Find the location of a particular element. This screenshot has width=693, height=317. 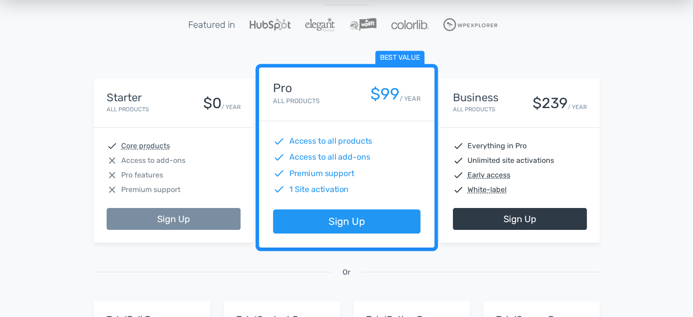

abbr: White-label is located at coordinates (487, 189).